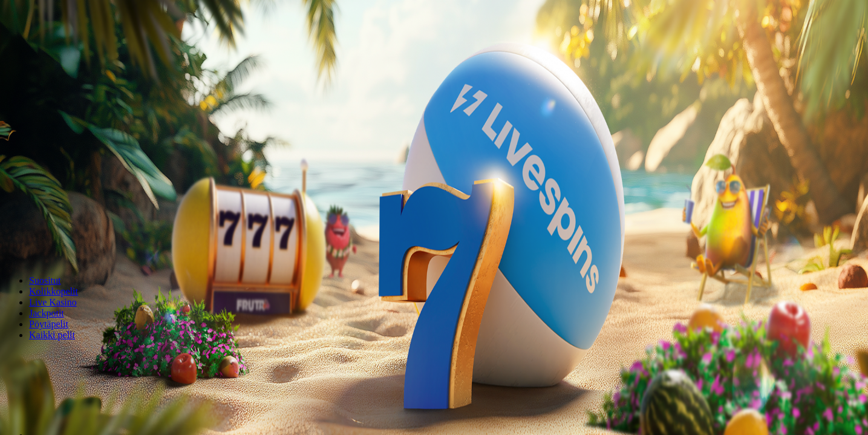 This screenshot has height=435, width=868. I want to click on span: Jackpotit, so click(47, 313).